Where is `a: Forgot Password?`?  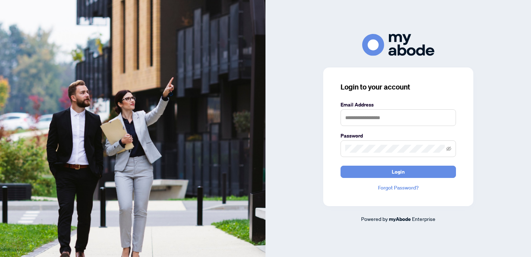 a: Forgot Password? is located at coordinates (399, 188).